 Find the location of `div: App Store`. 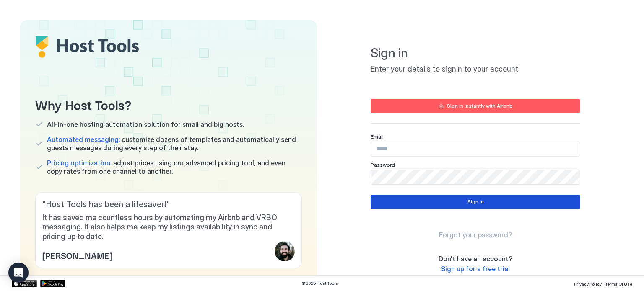

div: App Store is located at coordinates (24, 284).